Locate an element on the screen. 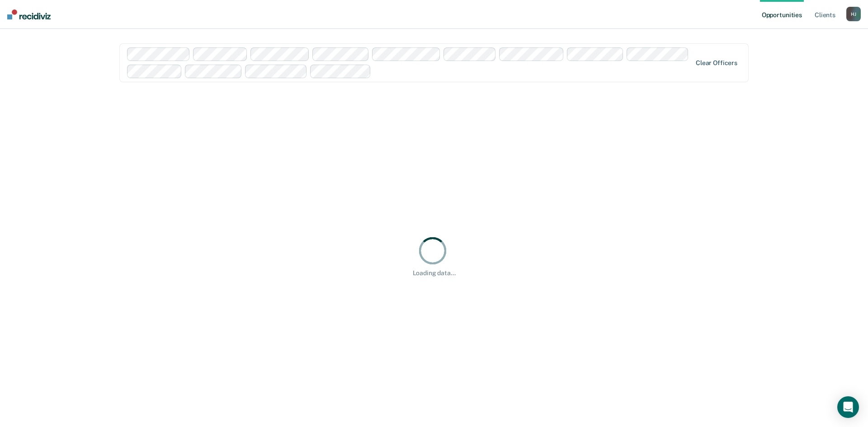  div: Loading data... is located at coordinates (434, 273).